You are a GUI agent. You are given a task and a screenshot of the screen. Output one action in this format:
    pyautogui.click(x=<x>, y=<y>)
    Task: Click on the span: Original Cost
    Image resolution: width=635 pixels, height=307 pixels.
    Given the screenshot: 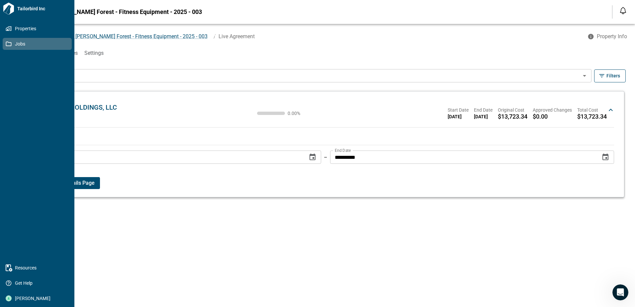 What is the action you would take?
    pyautogui.click(x=513, y=110)
    